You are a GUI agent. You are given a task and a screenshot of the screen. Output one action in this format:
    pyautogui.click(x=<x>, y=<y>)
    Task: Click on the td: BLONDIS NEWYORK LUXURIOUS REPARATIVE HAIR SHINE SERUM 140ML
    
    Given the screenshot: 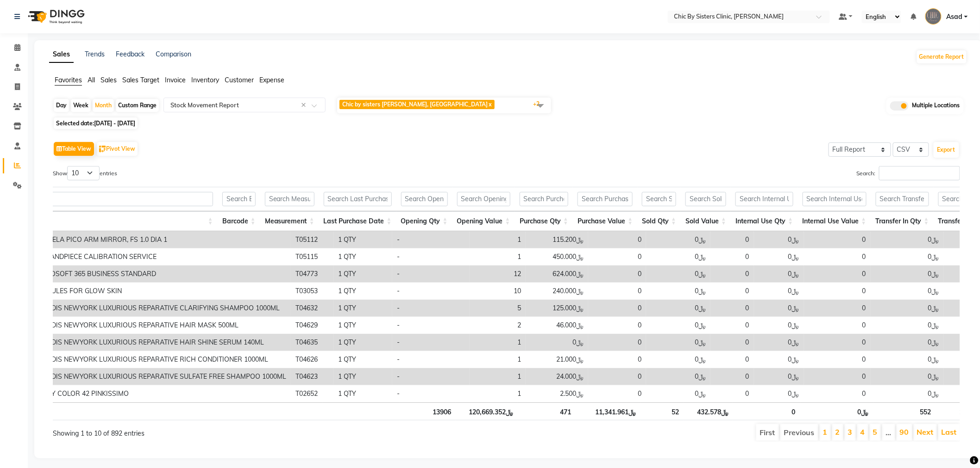 What is the action you would take?
    pyautogui.click(x=160, y=342)
    